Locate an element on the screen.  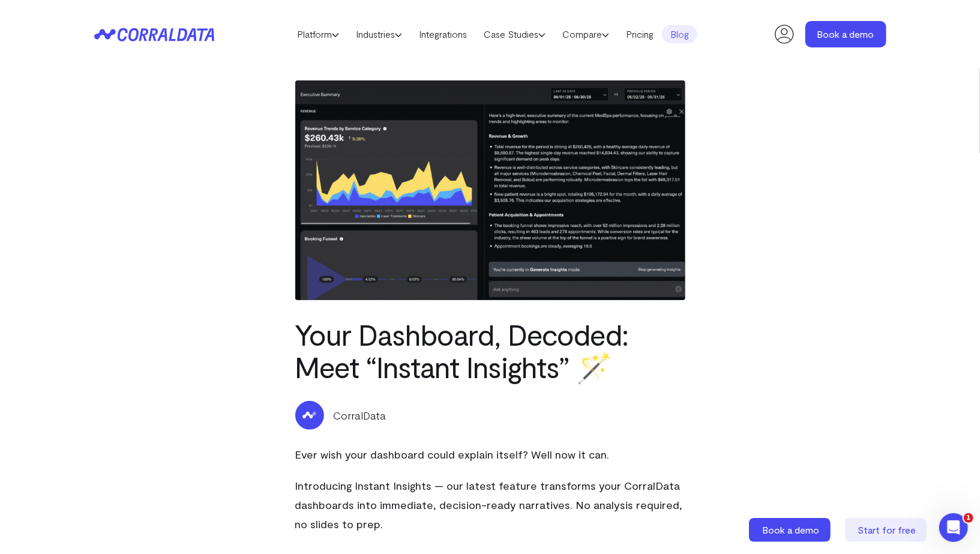
a: Integrations is located at coordinates (443, 34).